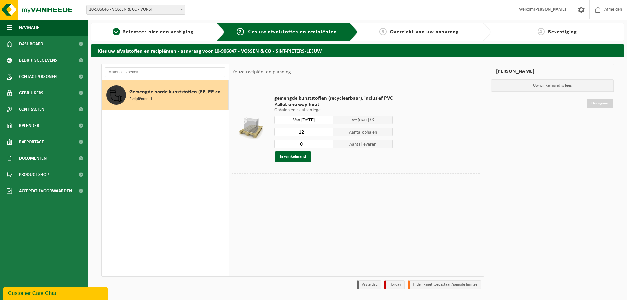 Image resolution: width=627 pixels, height=300 pixels. I want to click on span: Gemengde harde kunststoffen (PE, PP en PVC), recycleerbaar (industrieel), so click(178, 92).